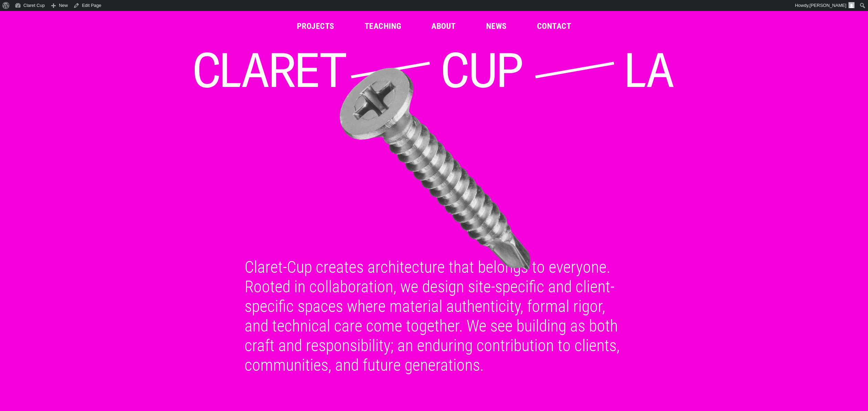  What do you see at coordinates (434, 316) in the screenshot?
I see `div: Claret-Cup creates architecture that belongs to everyone. Rooted in collaboration, we design site...` at bounding box center [434, 316].